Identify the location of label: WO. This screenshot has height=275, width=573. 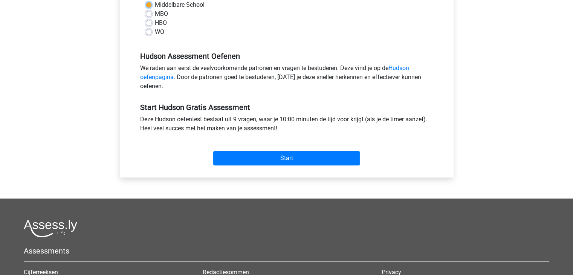
(159, 32).